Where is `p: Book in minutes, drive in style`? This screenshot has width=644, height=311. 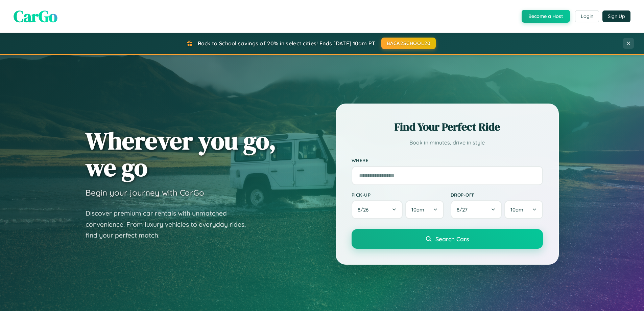 p: Book in minutes, drive in style is located at coordinates (447, 142).